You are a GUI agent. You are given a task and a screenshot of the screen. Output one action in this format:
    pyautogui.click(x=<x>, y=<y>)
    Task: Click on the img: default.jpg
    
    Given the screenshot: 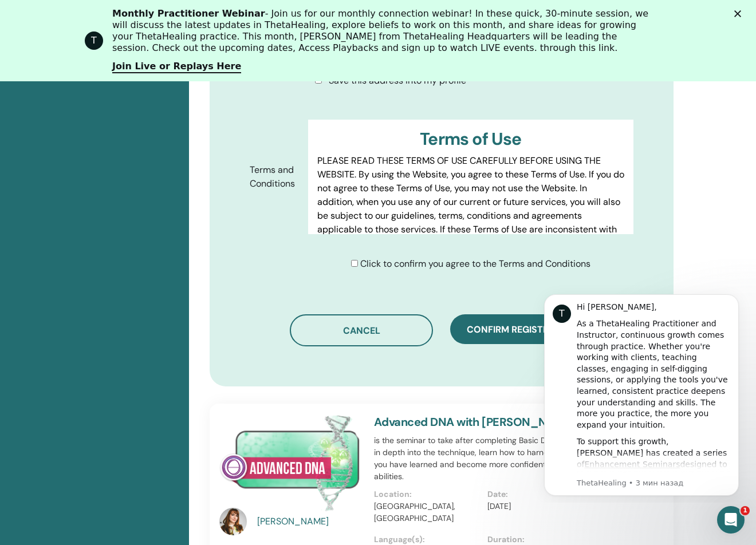 What is the action you would take?
    pyautogui.click(x=233, y=521)
    